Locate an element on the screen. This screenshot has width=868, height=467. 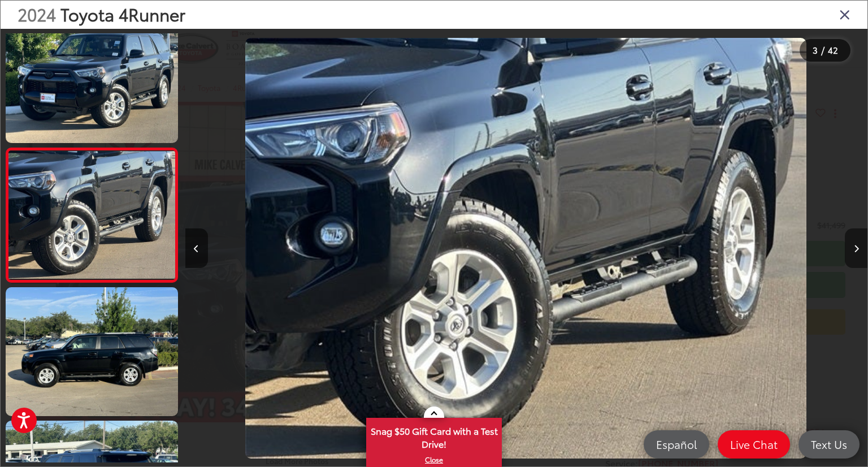
span: Live Chat is located at coordinates (754, 444).